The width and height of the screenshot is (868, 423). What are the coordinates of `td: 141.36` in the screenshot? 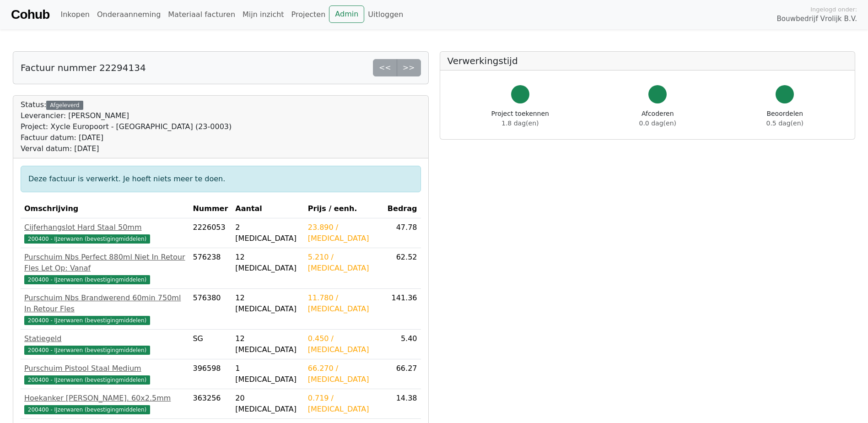 It's located at (402, 309).